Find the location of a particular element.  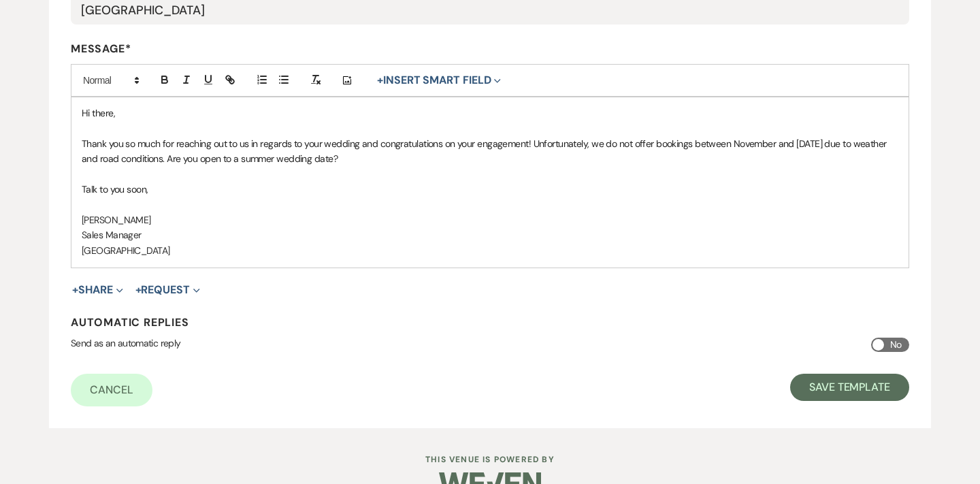

button: Save Template is located at coordinates (849, 388).